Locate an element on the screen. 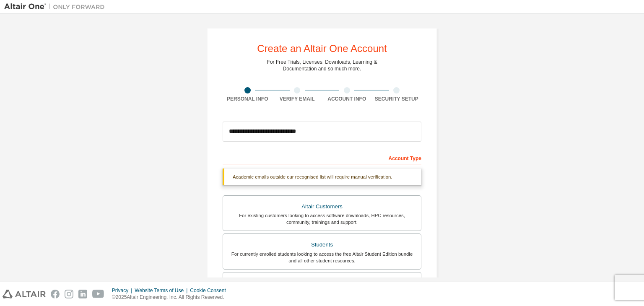 This screenshot has width=644, height=306. img: youtube.svg is located at coordinates (98, 293).